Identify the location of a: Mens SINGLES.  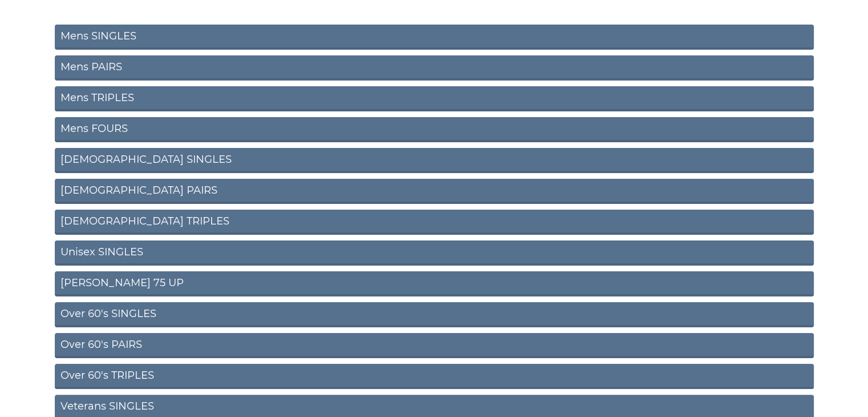
(435, 37).